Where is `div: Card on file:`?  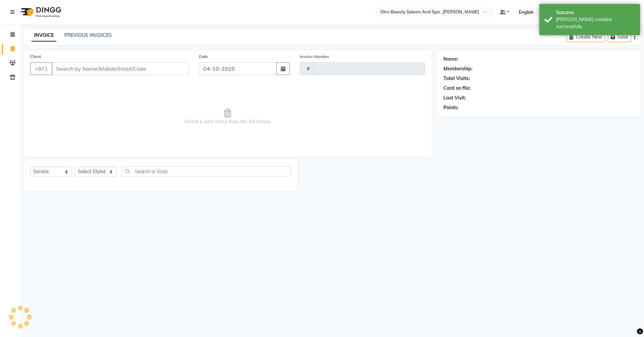 div: Card on file: is located at coordinates (457, 88).